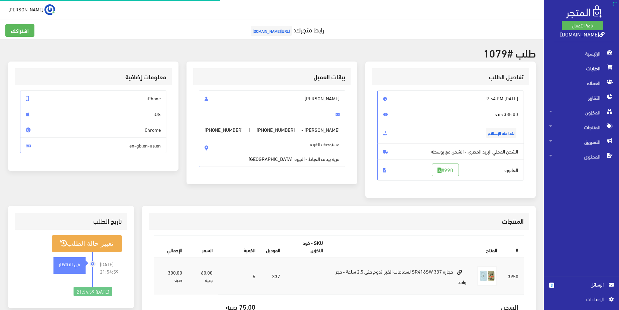 The height and width of the screenshot is (310, 619). I want to click on span: 385.00 جنيه, so click(451, 114).